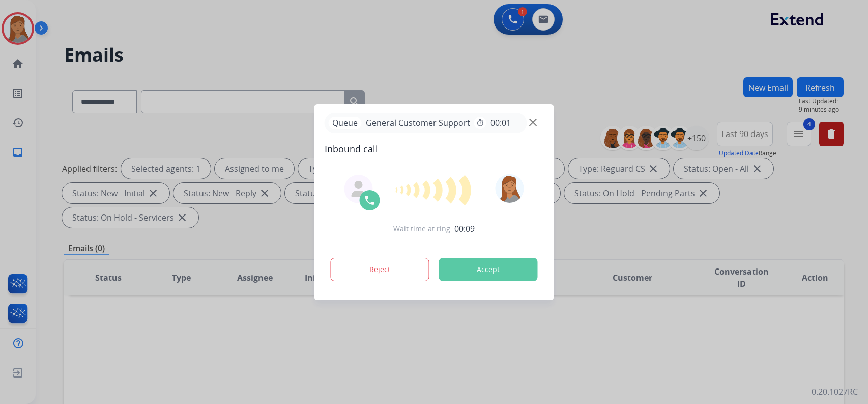 This screenshot has height=404, width=868. Describe the element at coordinates (359, 189) in the screenshot. I see `img: agent-avatar` at that location.